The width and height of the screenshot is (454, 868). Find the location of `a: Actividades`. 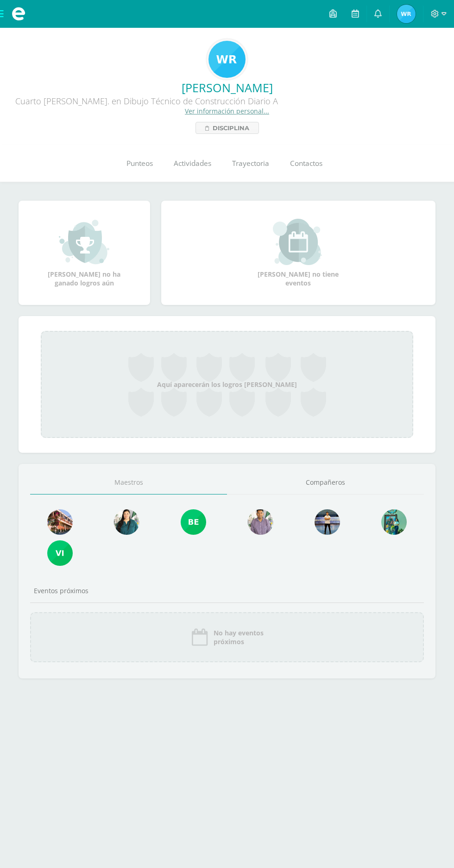

a: Actividades is located at coordinates (192, 164).